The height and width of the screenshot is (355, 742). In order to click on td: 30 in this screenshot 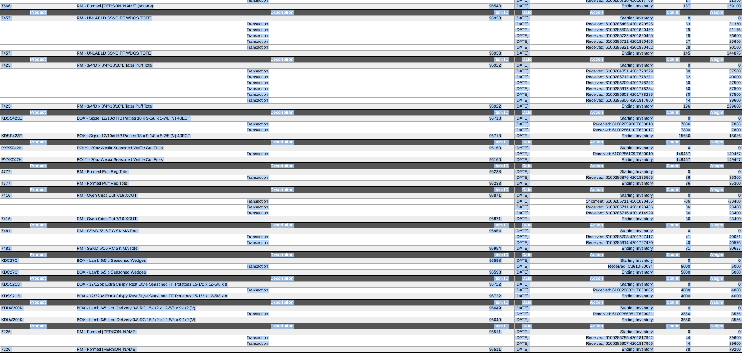, I will do `click(672, 71)`.